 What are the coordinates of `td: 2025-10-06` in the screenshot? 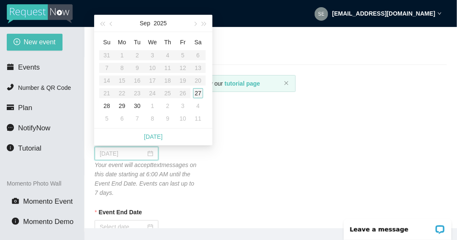 It's located at (122, 119).